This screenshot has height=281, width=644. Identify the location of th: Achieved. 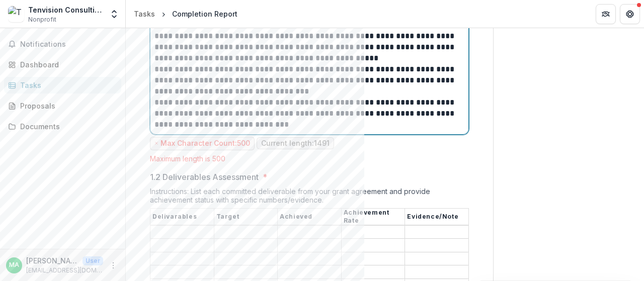
(309, 217).